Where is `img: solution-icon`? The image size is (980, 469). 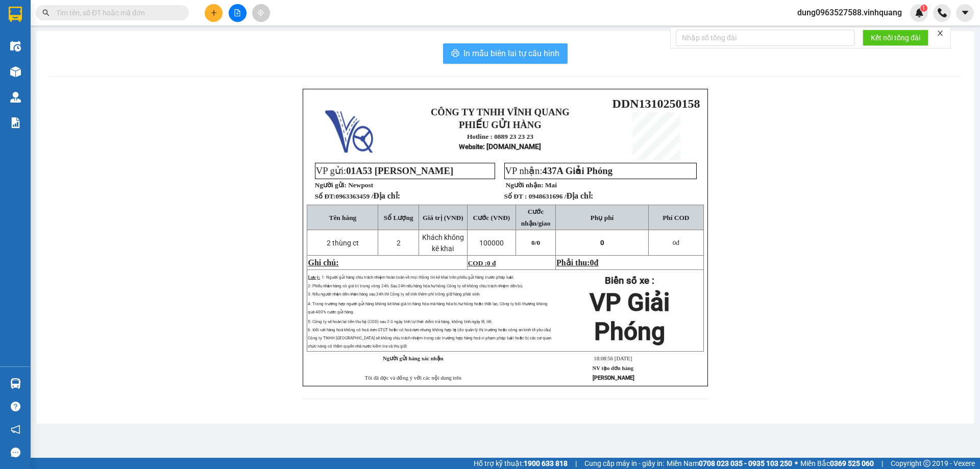 img: solution-icon is located at coordinates (15, 123).